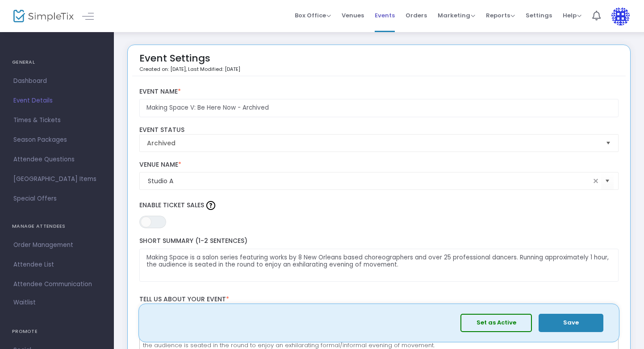 This screenshot has height=349, width=644. I want to click on span: Settings, so click(539, 15).